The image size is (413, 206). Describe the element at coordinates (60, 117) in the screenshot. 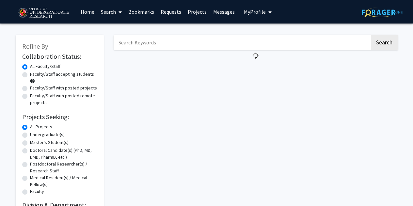

I see `h2: Projects Seeking:` at that location.